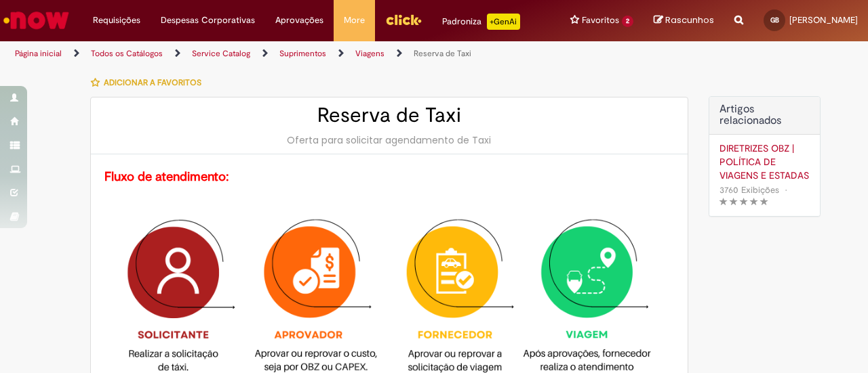 This screenshot has height=373, width=868. I want to click on a: Página inicial, so click(38, 54).